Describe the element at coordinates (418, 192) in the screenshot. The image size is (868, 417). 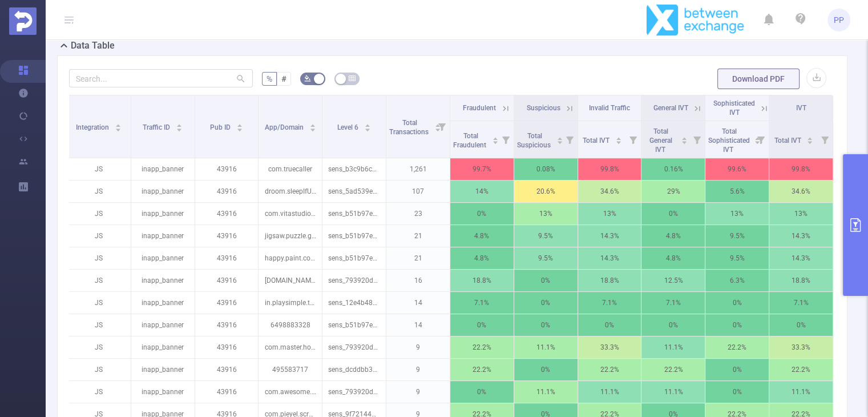
I see `p: 107` at that location.